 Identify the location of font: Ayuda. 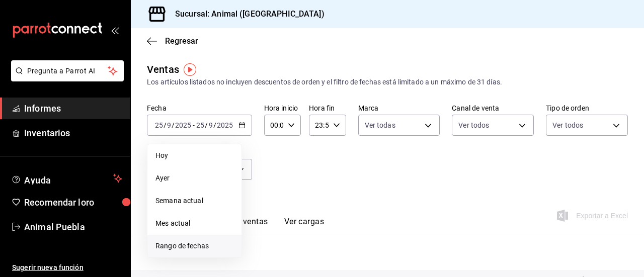
(38, 180).